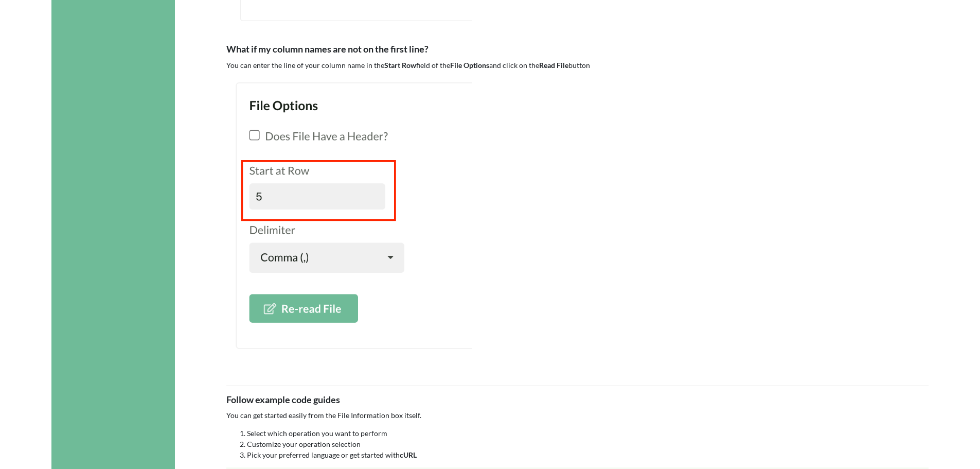 Image resolution: width=980 pixels, height=469 pixels. I want to click on li: Select which operation you want to perform, so click(587, 433).